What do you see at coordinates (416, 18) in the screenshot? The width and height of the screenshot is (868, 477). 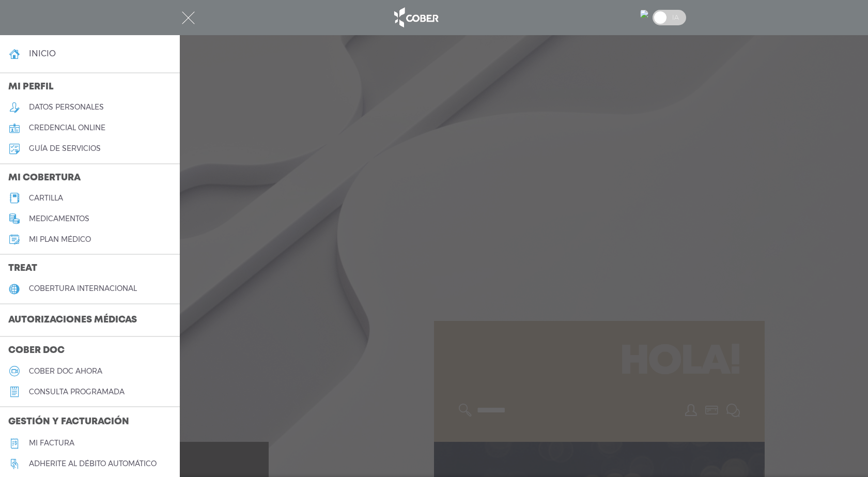 I see `img: logo_cober_home-white.png` at bounding box center [416, 18].